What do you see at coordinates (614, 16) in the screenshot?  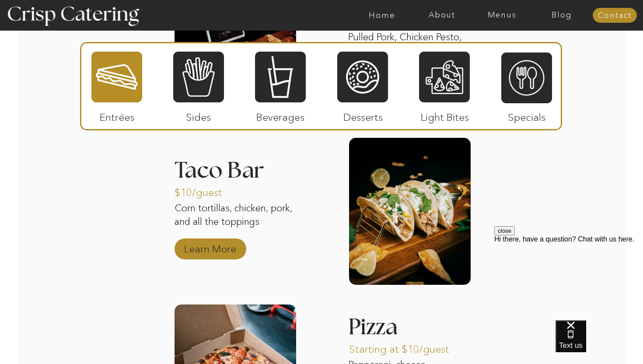 I see `a: Contact` at bounding box center [614, 16].